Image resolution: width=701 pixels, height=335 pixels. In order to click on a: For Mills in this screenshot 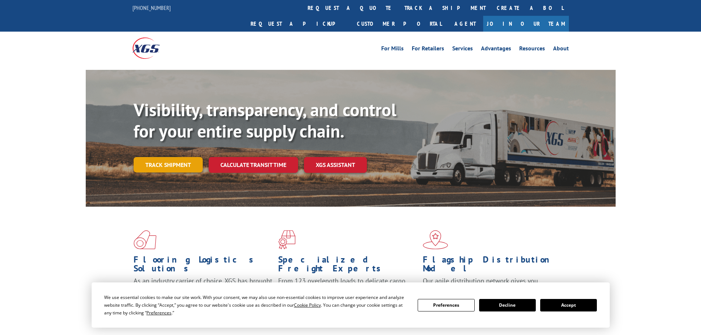, I will do `click(392, 50)`.